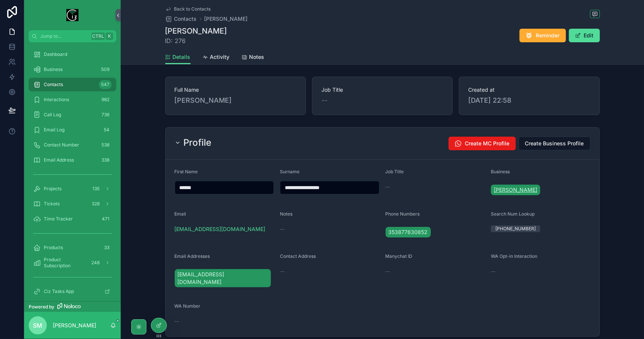  I want to click on span: Jump to..., so click(64, 36).